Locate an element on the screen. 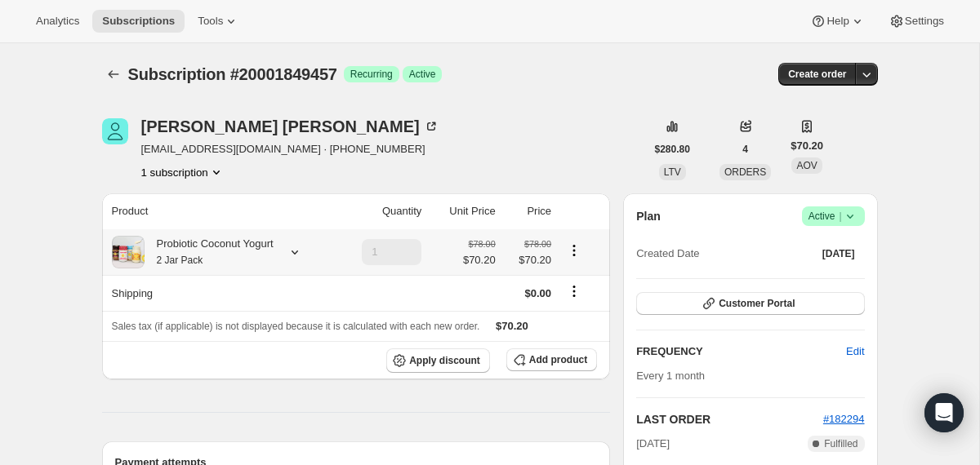 Image resolution: width=980 pixels, height=465 pixels. span: Customer Portal is located at coordinates (756, 303).